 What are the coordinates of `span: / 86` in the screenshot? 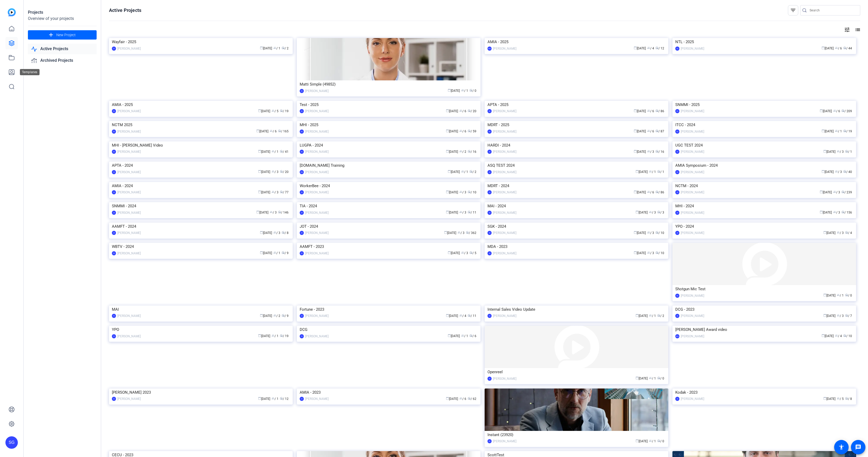 It's located at (660, 192).